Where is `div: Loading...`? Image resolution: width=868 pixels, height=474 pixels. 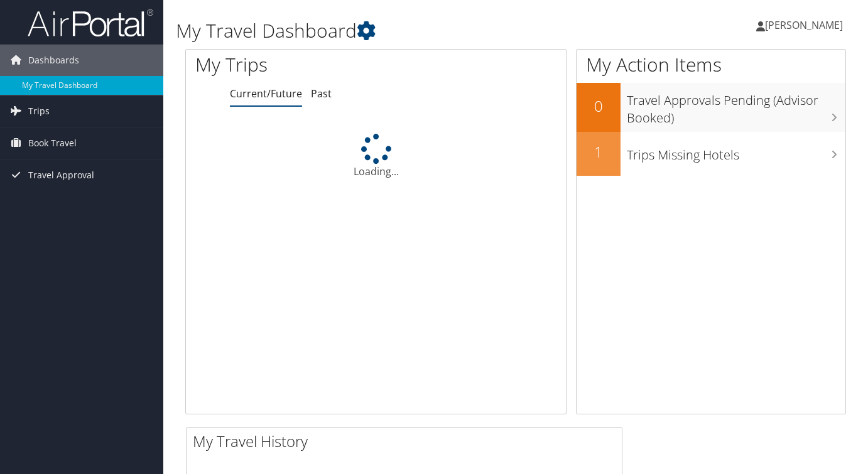
div: Loading... is located at coordinates (376, 156).